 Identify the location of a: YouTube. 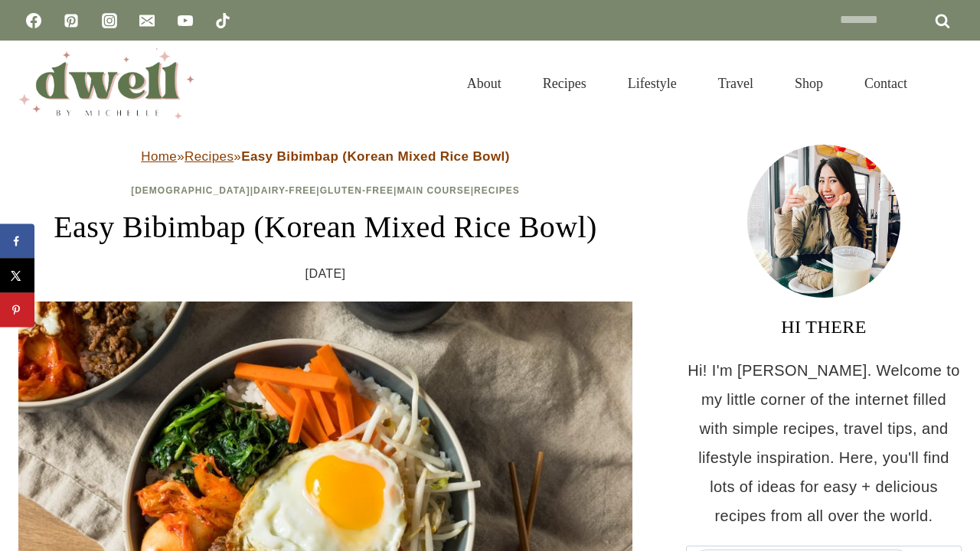
(185, 21).